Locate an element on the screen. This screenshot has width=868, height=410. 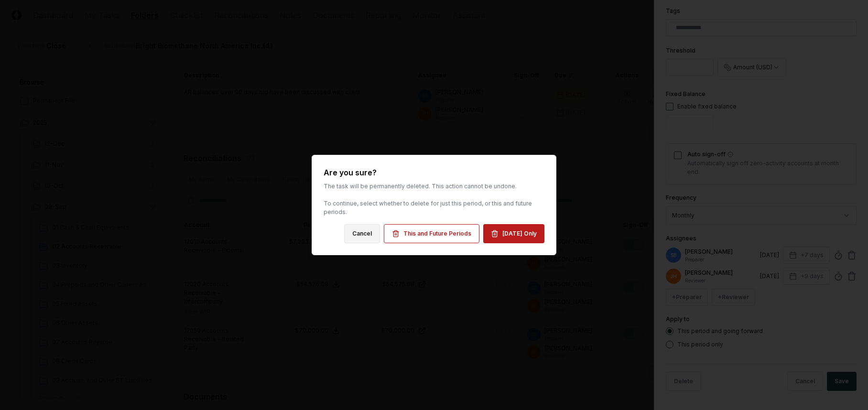
div: This and Future Periods is located at coordinates (437, 234).